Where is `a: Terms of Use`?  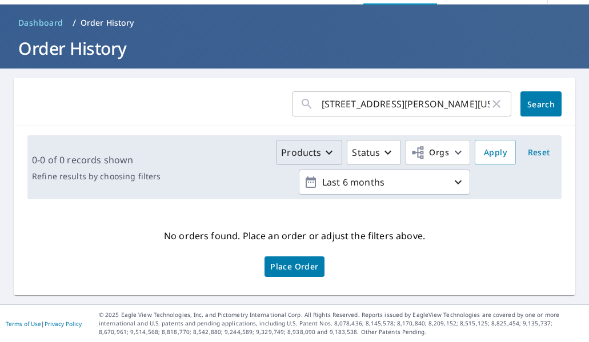 a: Terms of Use is located at coordinates (23, 324).